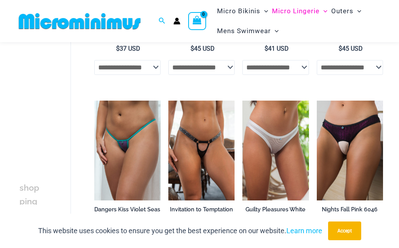 The width and height of the screenshot is (399, 248). I want to click on a: Nights Fall Pink 6046 Thong 01Nights Fall Pink 6046 Thong 02Nights Fall Pink 6046 Thong 02, so click(350, 150).